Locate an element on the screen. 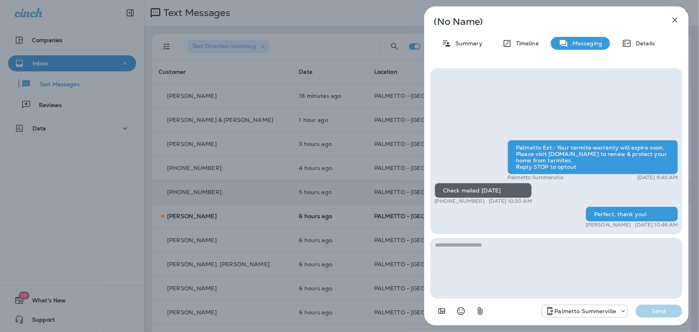 The width and height of the screenshot is (699, 332). div: Perfect, thank you! is located at coordinates (632, 214).